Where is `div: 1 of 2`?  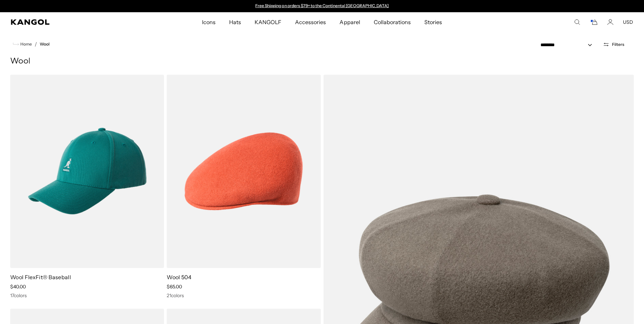
div: 1 of 2 is located at coordinates (322, 6).